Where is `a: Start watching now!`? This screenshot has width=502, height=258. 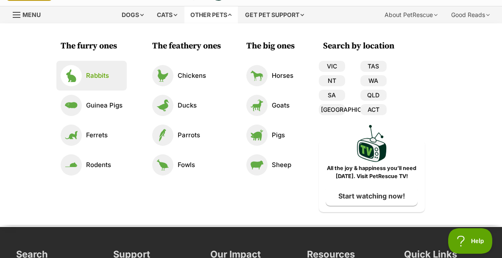
a: Start watching now! is located at coordinates (372, 196).